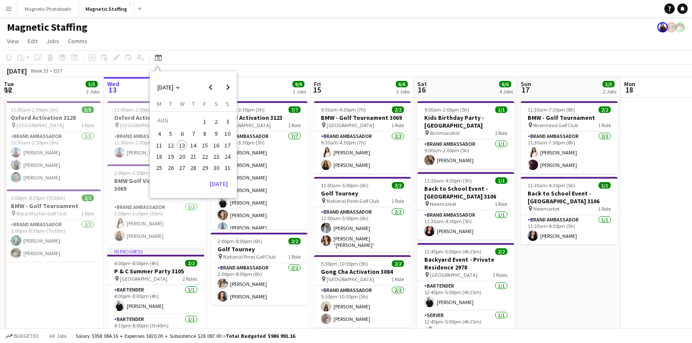 This screenshot has height=343, width=692. Describe the element at coordinates (193, 157) in the screenshot. I see `button: 21-08-2025` at that location.